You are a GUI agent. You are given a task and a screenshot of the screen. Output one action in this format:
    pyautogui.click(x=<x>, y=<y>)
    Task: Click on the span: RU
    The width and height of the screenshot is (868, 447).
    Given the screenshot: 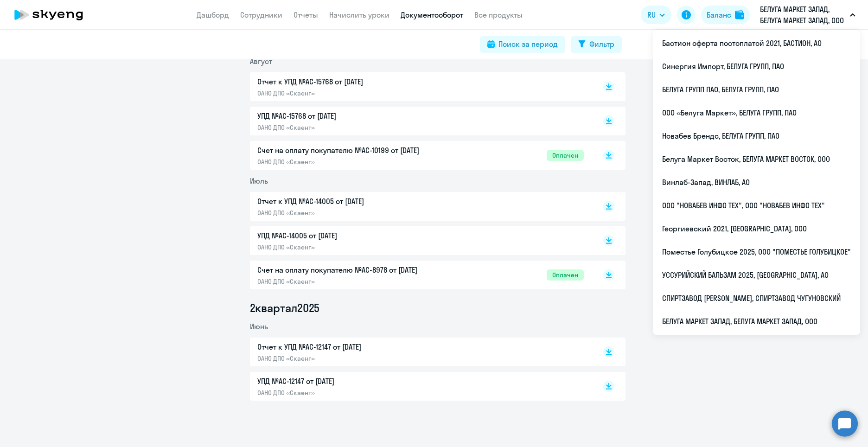 What is the action you would take?
    pyautogui.click(x=651, y=15)
    